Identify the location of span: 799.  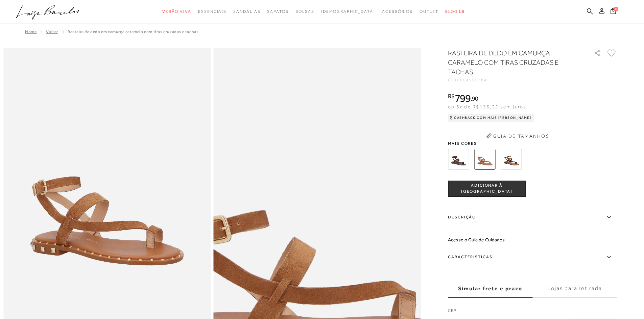
(462, 98).